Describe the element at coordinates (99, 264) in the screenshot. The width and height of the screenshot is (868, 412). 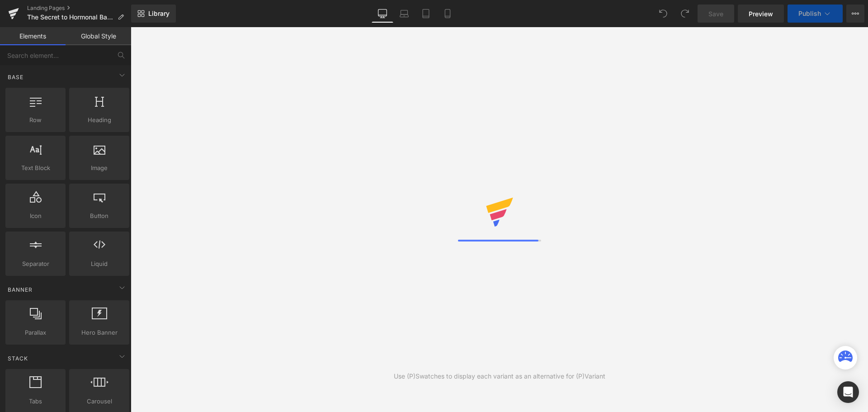
I see `span: Liquid` at that location.